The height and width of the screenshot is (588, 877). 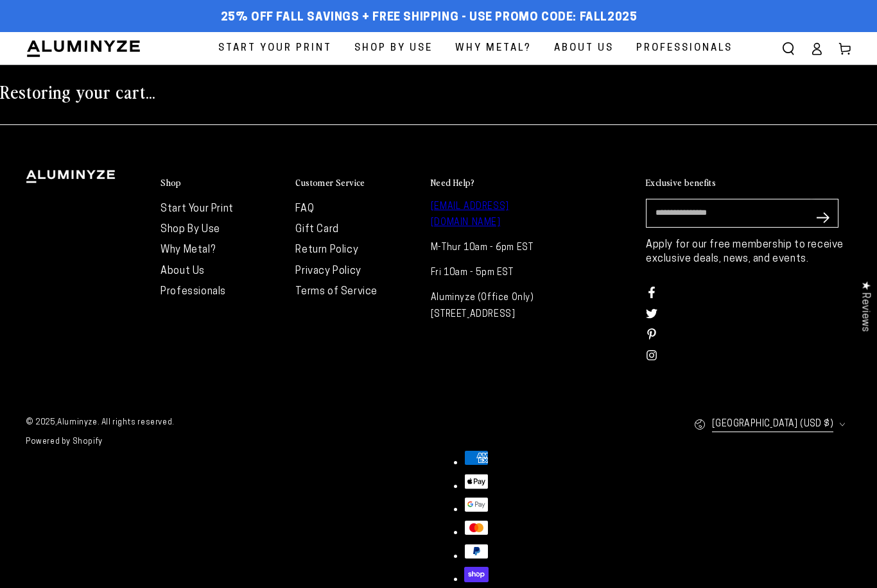 What do you see at coordinates (328, 272) in the screenshot?
I see `a: Privacy Policy` at bounding box center [328, 272].